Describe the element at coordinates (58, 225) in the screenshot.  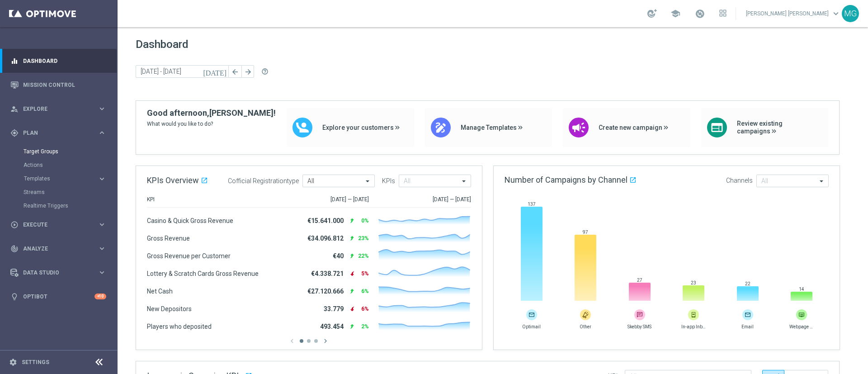
I see `div: play_circle_outline Execute keyboard_arrow_right` at that location.